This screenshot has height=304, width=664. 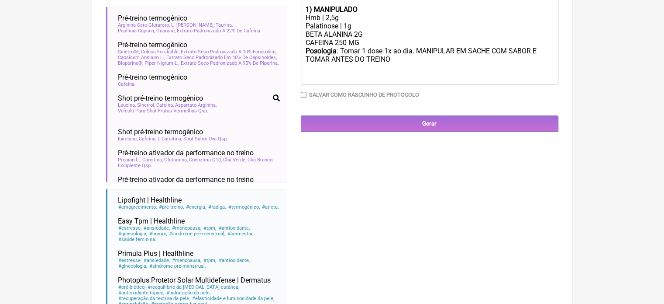 I want to click on strong: 1) MANIPULADO, so click(x=331, y=9).